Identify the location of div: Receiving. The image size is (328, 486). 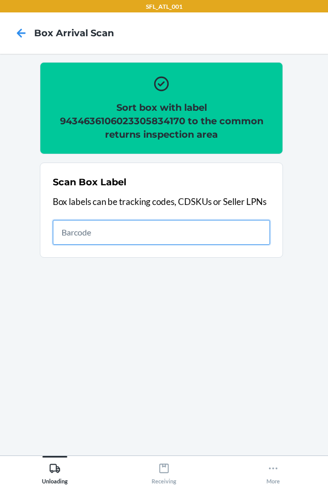
(164, 472).